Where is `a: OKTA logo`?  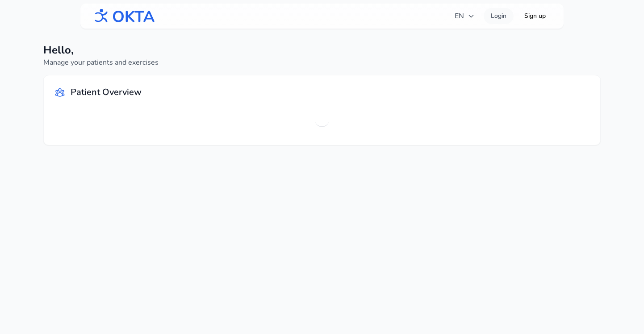 a: OKTA logo is located at coordinates (123, 16).